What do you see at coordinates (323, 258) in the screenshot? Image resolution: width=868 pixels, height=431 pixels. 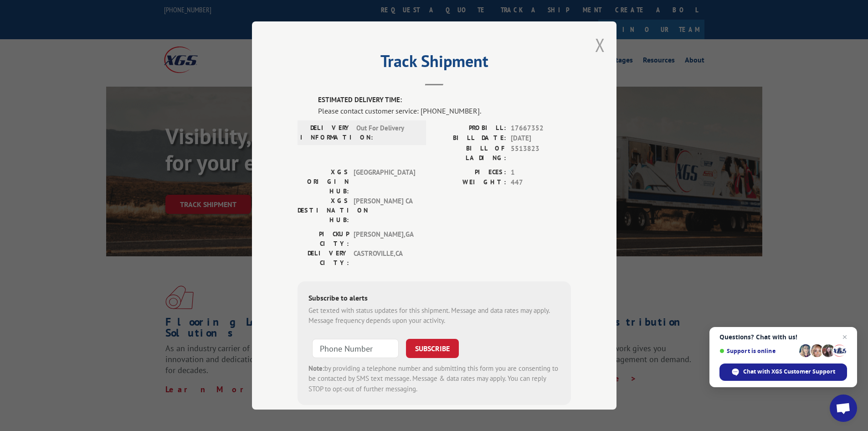 I see `label: DELIVERY CITY:` at bounding box center [323, 258].